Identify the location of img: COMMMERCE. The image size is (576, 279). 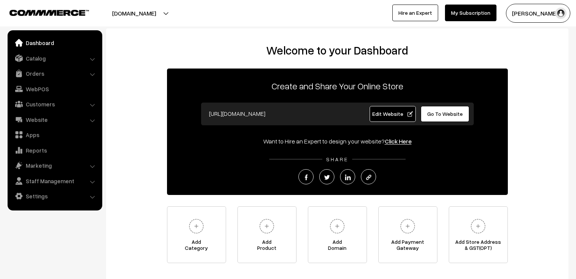
(49, 12).